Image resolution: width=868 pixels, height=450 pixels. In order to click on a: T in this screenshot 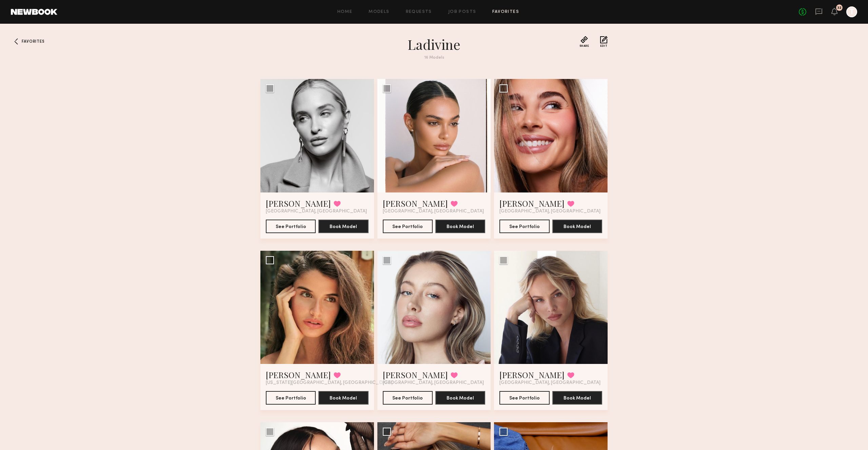, I will do `click(852, 12)`.